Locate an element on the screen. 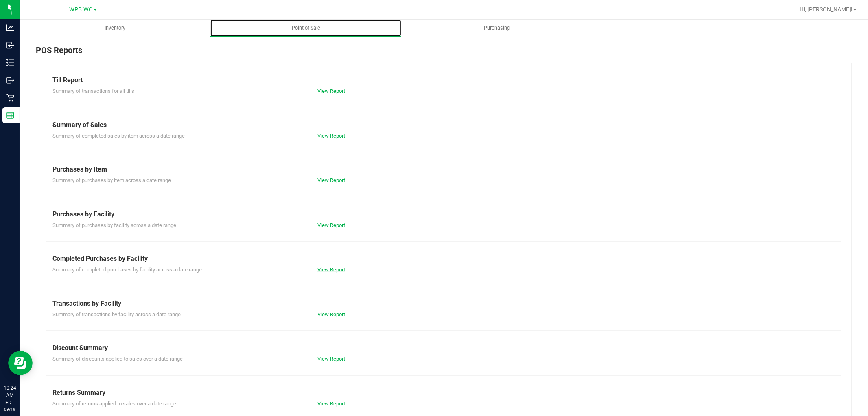  span: Point of Sale is located at coordinates (306, 28).